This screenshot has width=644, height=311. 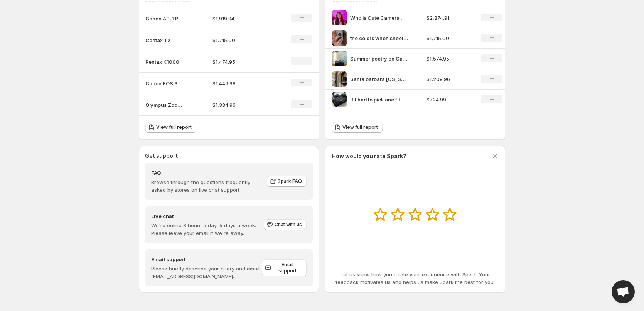 I want to click on img: Who is Cute Camera Co If youre thinking about getting into film photography look no further We ar..., so click(x=340, y=18).